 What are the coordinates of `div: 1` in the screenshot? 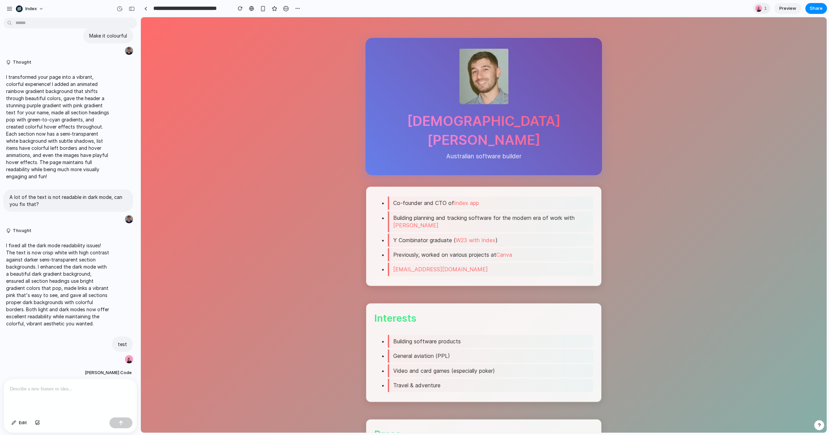 It's located at (762, 8).